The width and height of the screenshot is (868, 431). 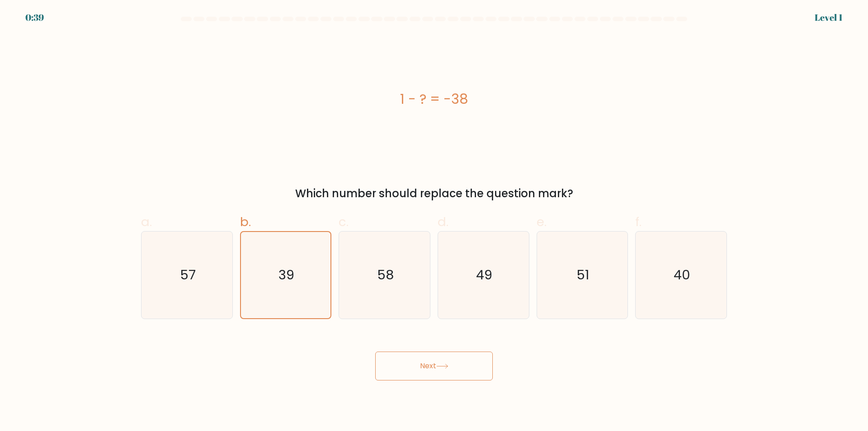 What do you see at coordinates (681, 275) in the screenshot?
I see `text: 40` at bounding box center [681, 275].